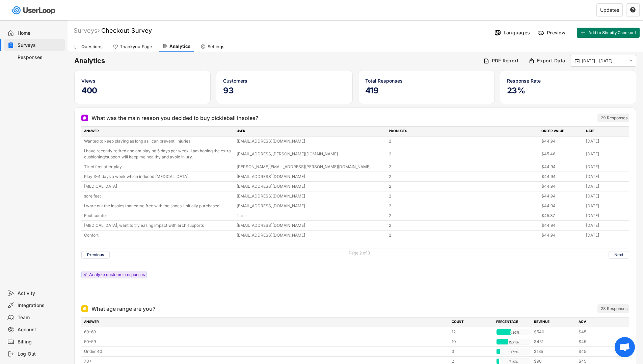 The image size is (643, 364). Describe the element at coordinates (472, 342) in the screenshot. I see `div: 10` at that location.